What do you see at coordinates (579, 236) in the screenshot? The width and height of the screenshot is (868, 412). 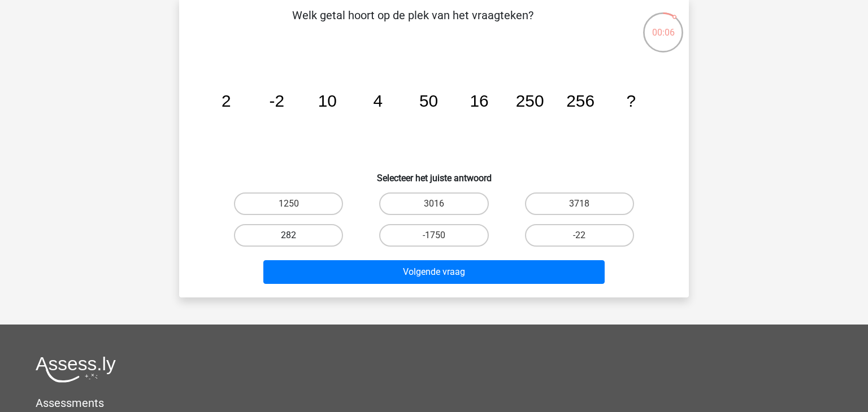 I see `label: -22` at bounding box center [579, 236].